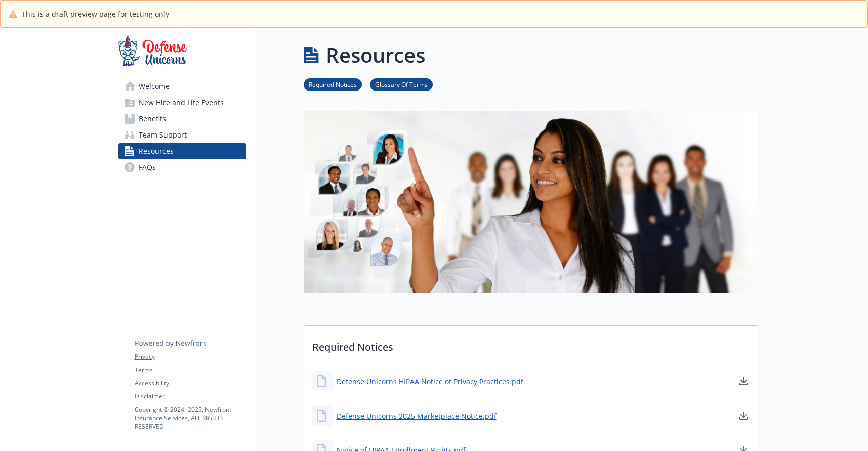 The height and width of the screenshot is (451, 868). Describe the element at coordinates (376, 55) in the screenshot. I see `h1: Resources` at that location.